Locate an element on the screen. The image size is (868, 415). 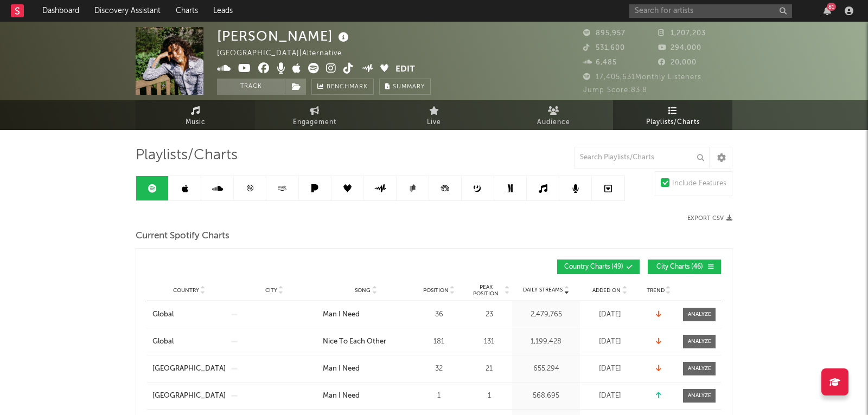
span: Jump Score: 83.8 is located at coordinates (615, 90).